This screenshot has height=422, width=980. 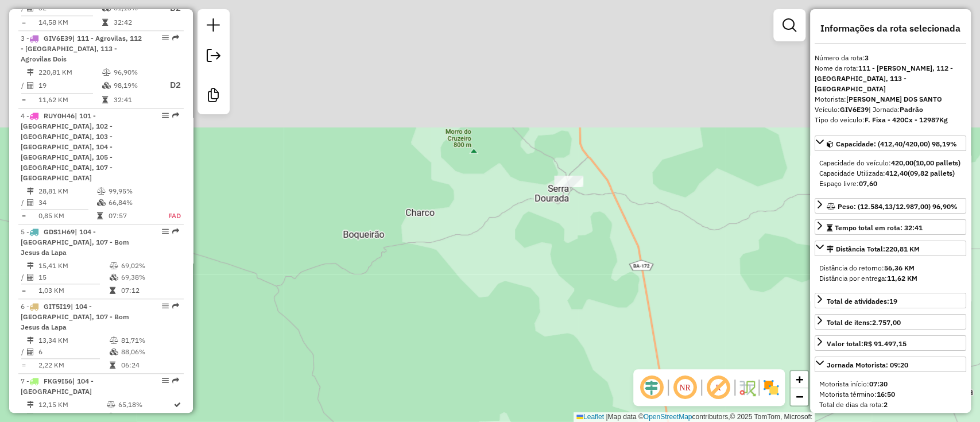 What do you see at coordinates (890, 206) in the screenshot?
I see `a: Peso: (12.584,13/12.987,00) 96,90%` at bounding box center [890, 206].